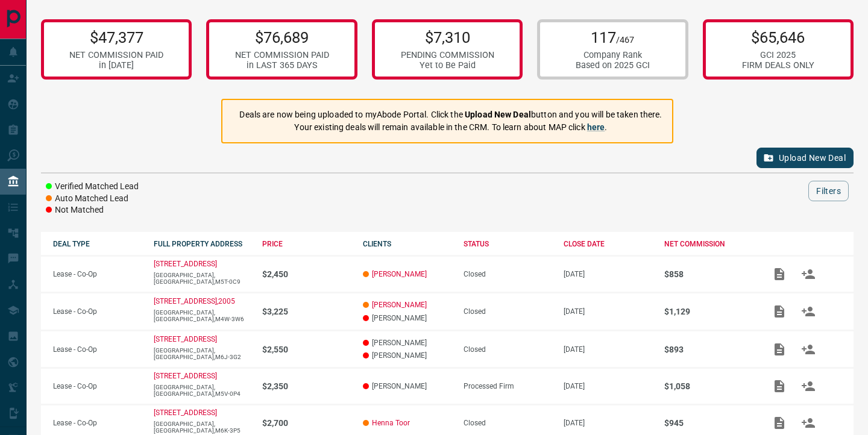 This screenshot has width=868, height=435. What do you see at coordinates (307, 274) in the screenshot?
I see `p: $2,450` at bounding box center [307, 274].